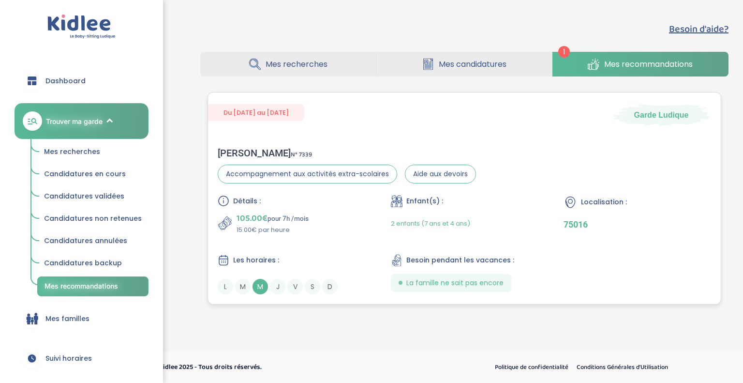  I want to click on span: V, so click(295, 287).